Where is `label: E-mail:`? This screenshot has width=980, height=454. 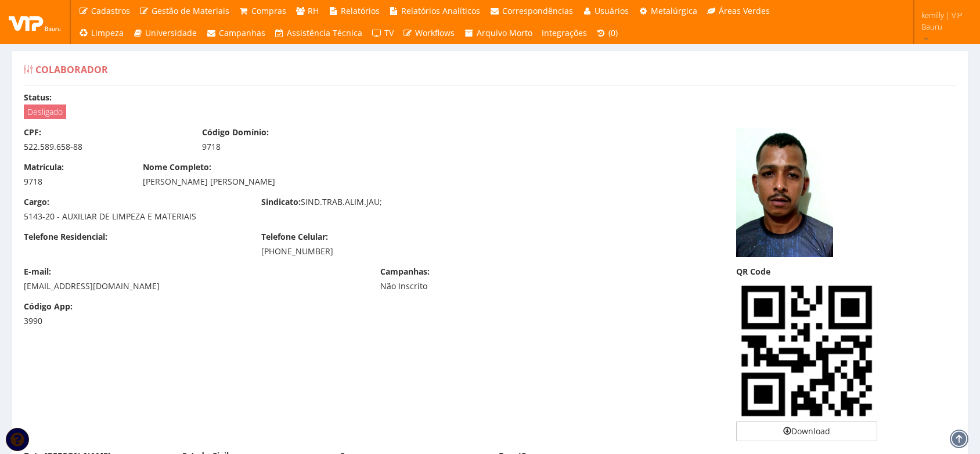
label: E-mail: is located at coordinates (37, 272).